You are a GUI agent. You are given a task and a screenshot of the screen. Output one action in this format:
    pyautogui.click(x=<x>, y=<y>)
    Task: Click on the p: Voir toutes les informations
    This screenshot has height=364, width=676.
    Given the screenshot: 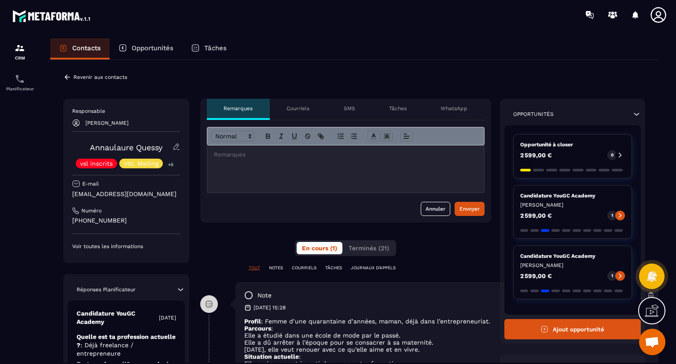 What is the action you would take?
    pyautogui.click(x=126, y=246)
    